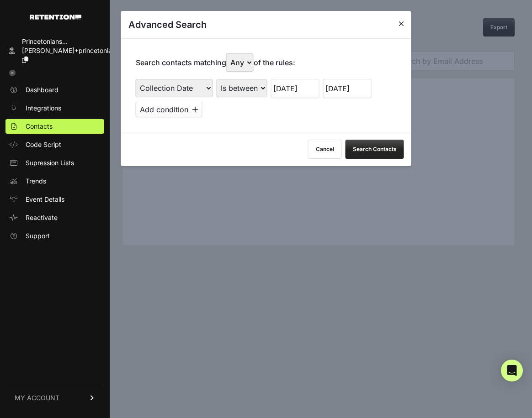 The image size is (532, 418). Describe the element at coordinates (36, 181) in the screenshot. I see `span: Trends` at that location.